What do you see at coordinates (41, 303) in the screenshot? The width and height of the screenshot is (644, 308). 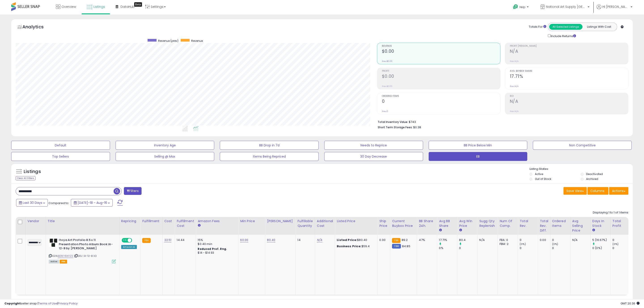 I see `div: seller snap | |` at bounding box center [41, 303].